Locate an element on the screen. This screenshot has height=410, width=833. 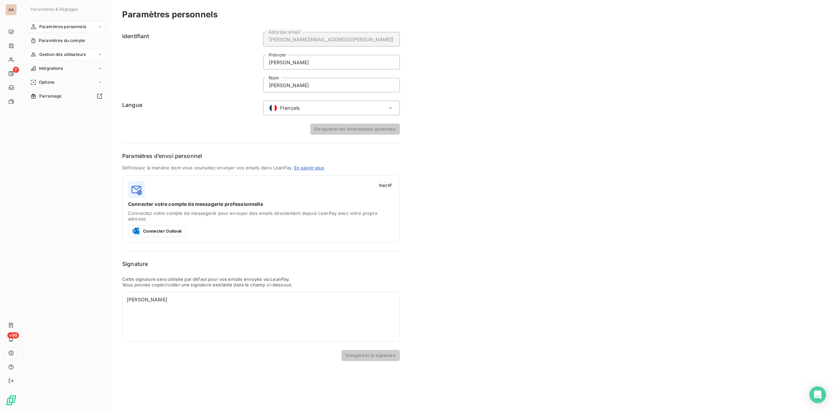
span: Inactif is located at coordinates (385, 185).